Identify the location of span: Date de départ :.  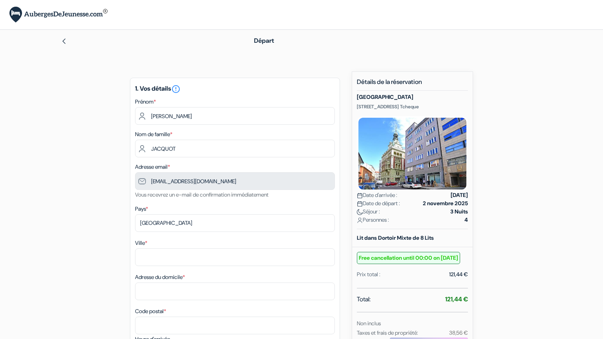
(379, 203).